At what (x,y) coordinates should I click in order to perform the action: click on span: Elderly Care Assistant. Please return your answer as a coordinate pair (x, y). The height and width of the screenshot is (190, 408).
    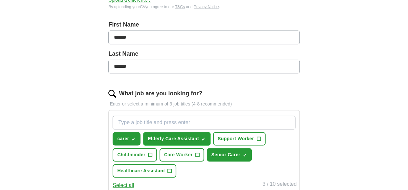
    Looking at the image, I should click on (173, 139).